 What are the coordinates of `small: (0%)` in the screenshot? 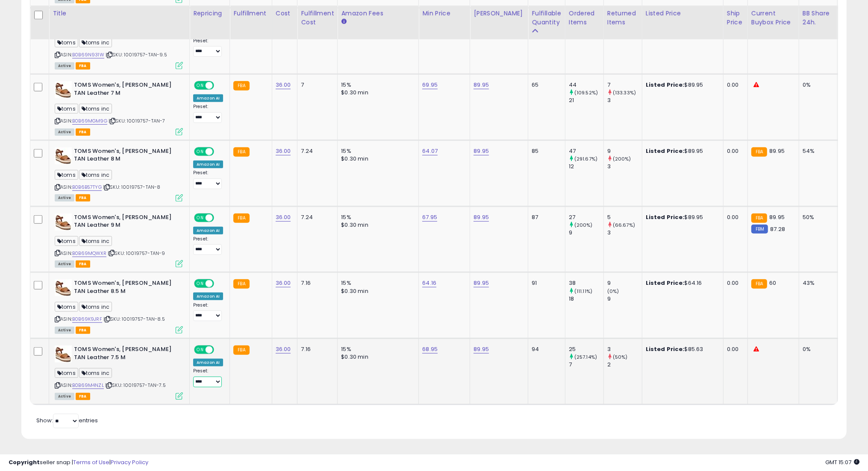 It's located at (613, 291).